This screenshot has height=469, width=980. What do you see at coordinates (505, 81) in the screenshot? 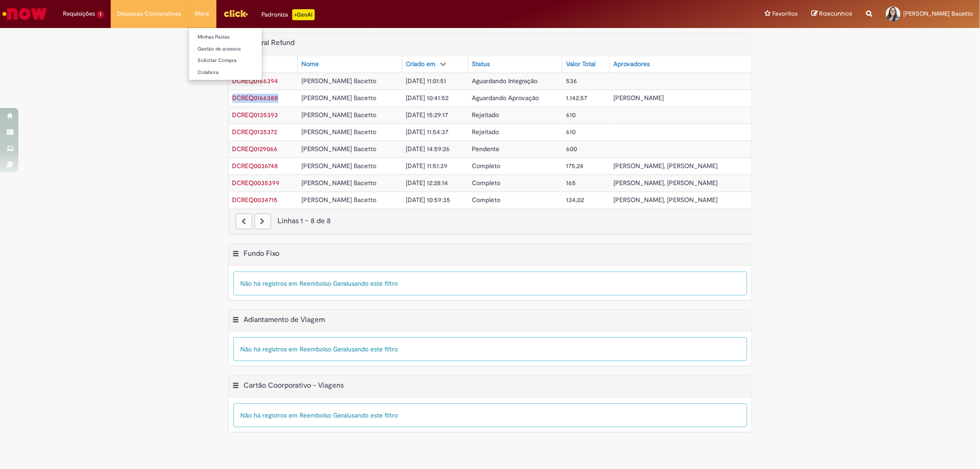
I see `span: Aguardando Integração` at bounding box center [505, 81].